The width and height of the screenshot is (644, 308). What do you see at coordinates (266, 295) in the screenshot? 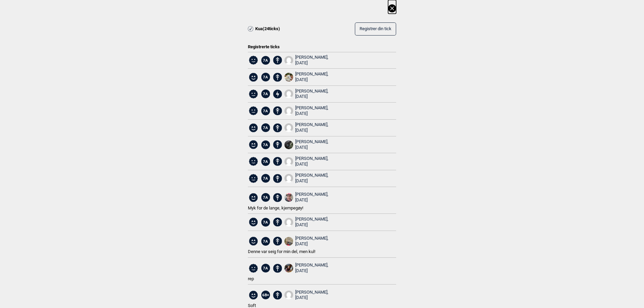
I see `span: 6B+` at bounding box center [266, 295].